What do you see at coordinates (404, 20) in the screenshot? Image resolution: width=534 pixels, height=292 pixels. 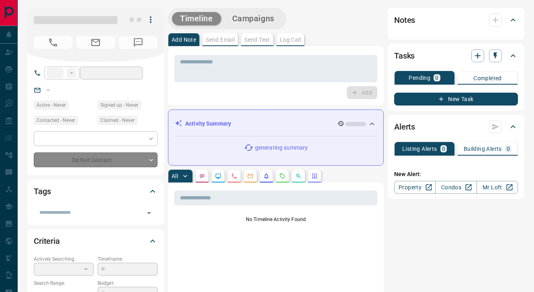 I see `h2: Notes` at bounding box center [404, 20].